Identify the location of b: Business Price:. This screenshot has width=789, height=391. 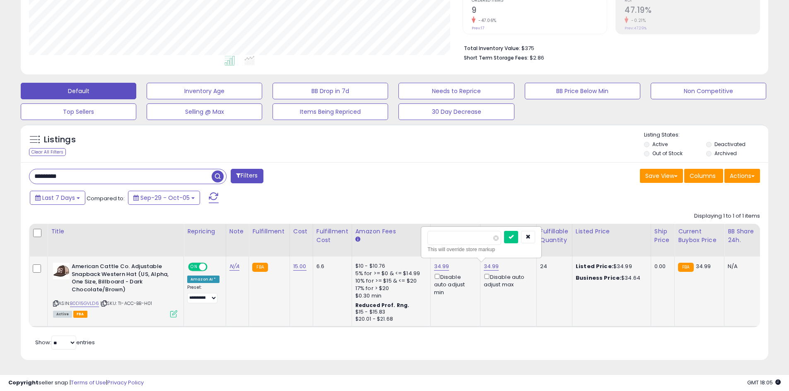
(599, 278).